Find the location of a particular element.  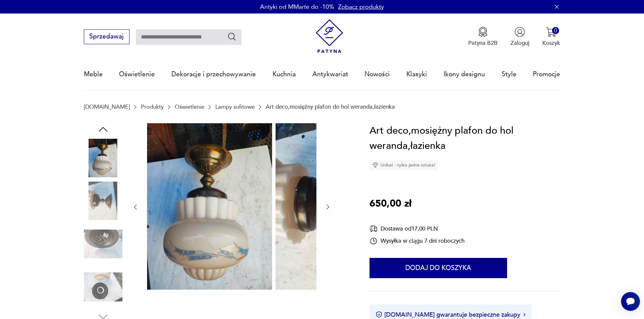

button: Patyna B2B is located at coordinates (483, 37).